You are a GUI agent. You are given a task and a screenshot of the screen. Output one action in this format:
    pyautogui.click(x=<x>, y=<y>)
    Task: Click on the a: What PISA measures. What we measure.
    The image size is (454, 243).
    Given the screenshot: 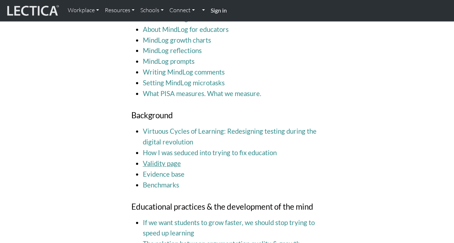 What is the action you would take?
    pyautogui.click(x=202, y=94)
    